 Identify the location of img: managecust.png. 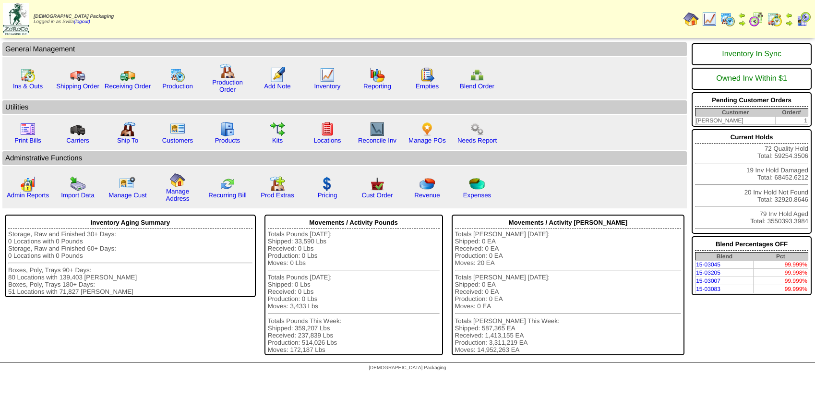
(128, 184).